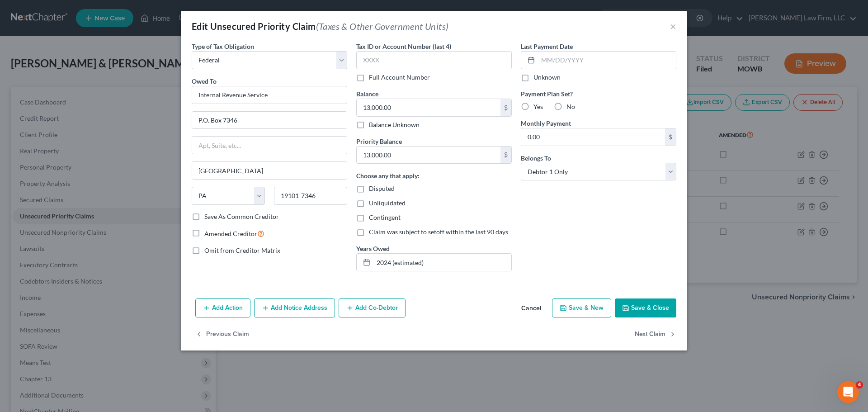  I want to click on button: Add Action, so click(223, 308).